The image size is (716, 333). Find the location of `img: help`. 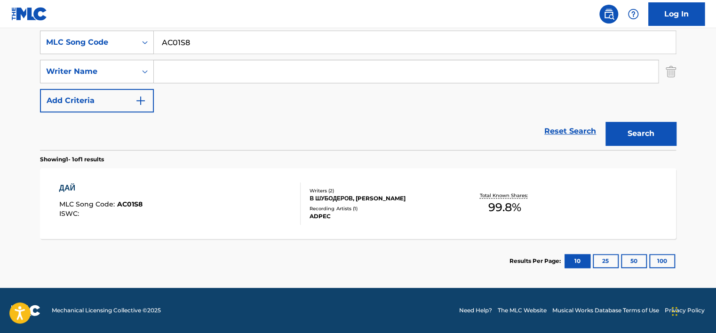

img: help is located at coordinates (633, 14).